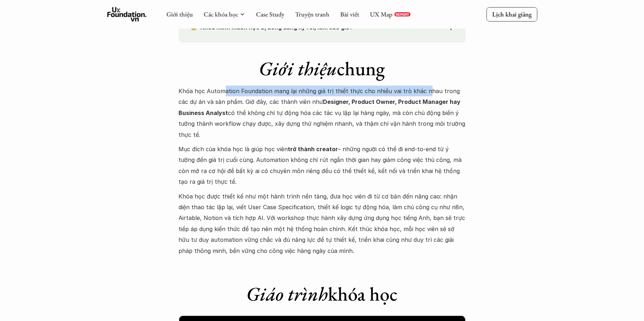  Describe the element at coordinates (272, 27) in the screenshot. I see `strong: 😢 Khóa mình muốn học bị đóng đăng ký rồi, làm sao giờ?` at that location.